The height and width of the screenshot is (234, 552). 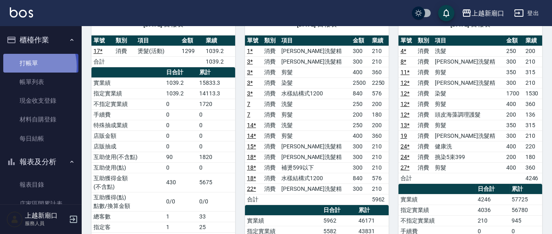 What do you see at coordinates (514, 168) in the screenshot?
I see `td: 400` at bounding box center [514, 168].